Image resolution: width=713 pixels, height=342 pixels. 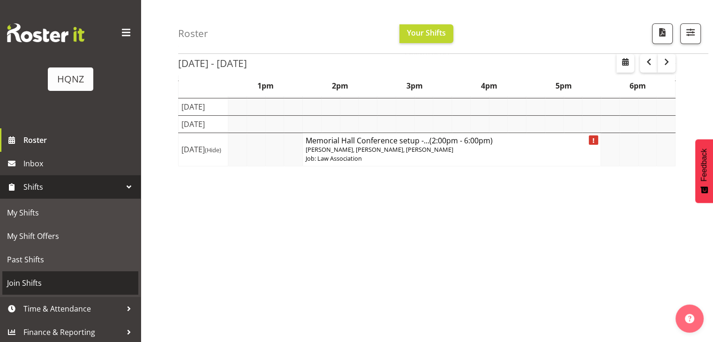 What do you see at coordinates (414, 86) in the screenshot?
I see `th: 3pm` at bounding box center [414, 86].